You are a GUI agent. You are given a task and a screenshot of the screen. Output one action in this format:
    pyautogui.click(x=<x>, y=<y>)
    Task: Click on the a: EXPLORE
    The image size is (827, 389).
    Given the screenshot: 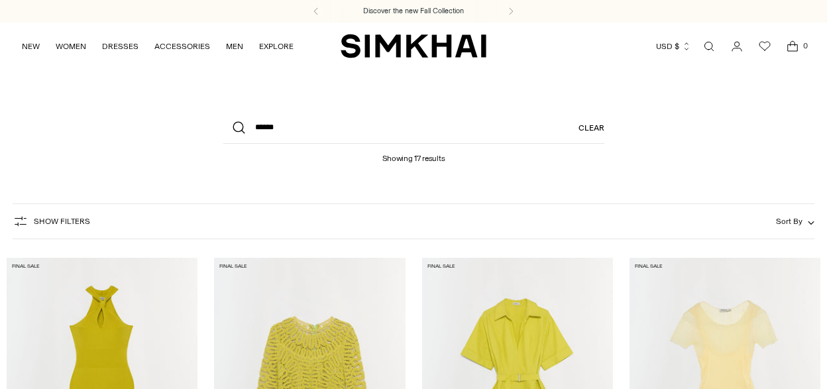 What is the action you would take?
    pyautogui.click(x=276, y=46)
    